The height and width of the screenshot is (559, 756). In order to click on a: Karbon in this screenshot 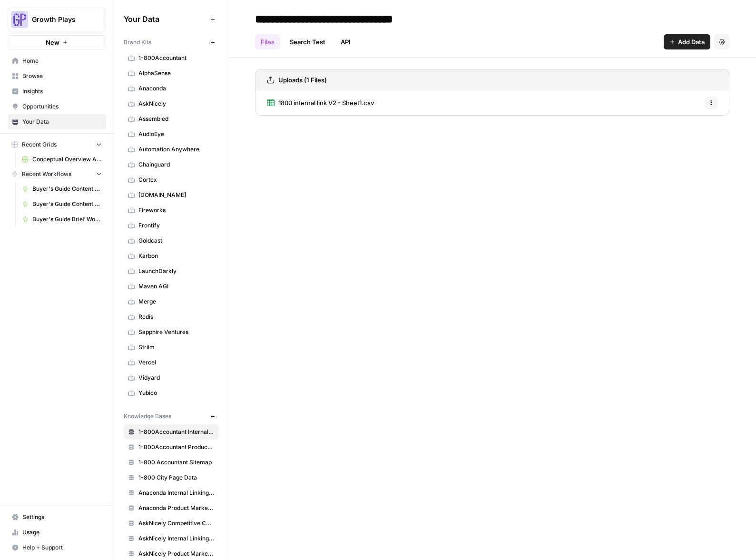, I will do `click(171, 256)`.